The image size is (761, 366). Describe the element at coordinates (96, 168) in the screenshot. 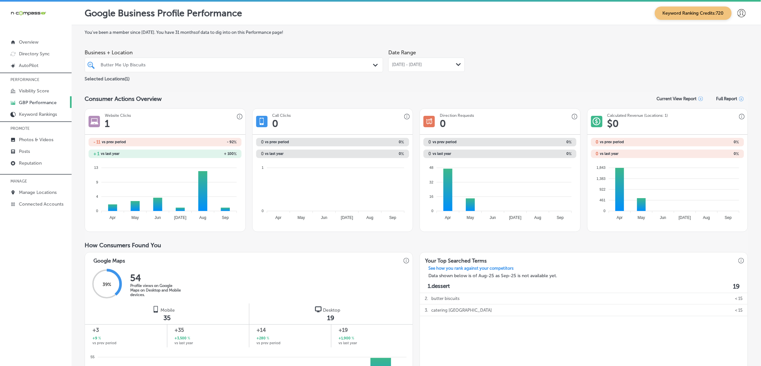

I see `tspan: 13` at that location.